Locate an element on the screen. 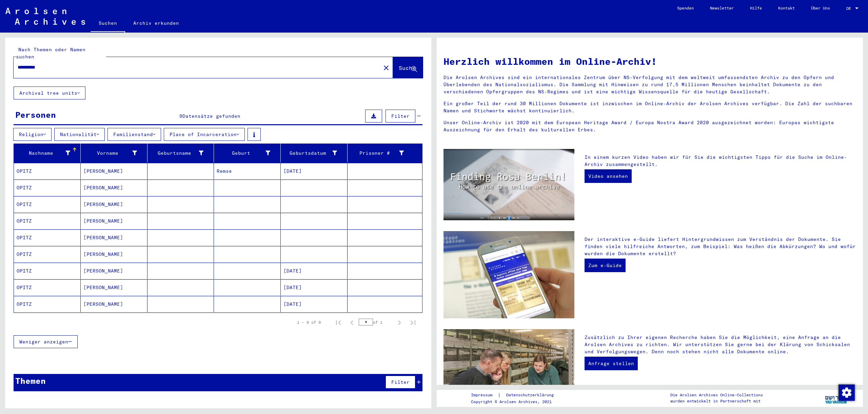 The width and height of the screenshot is (868, 414). img: eguide.jpg is located at coordinates (509, 275).